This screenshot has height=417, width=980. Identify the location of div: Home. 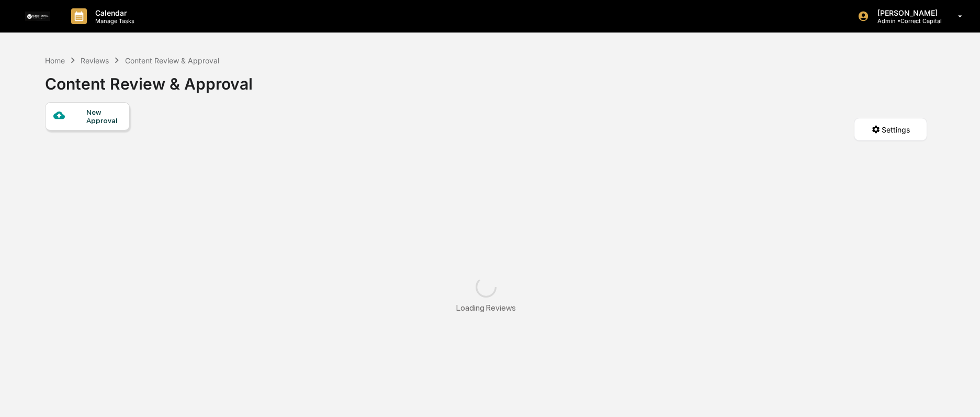
(55, 60).